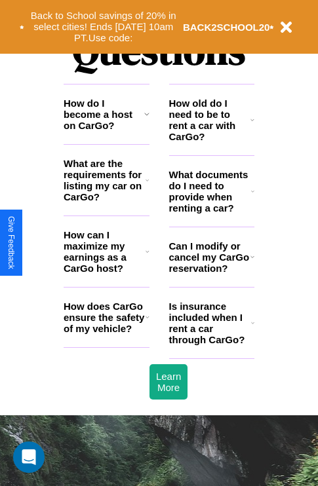 The image size is (318, 486). Describe the element at coordinates (210, 120) in the screenshot. I see `h3: How old do I need to be to rent a car with CarGo?` at that location.